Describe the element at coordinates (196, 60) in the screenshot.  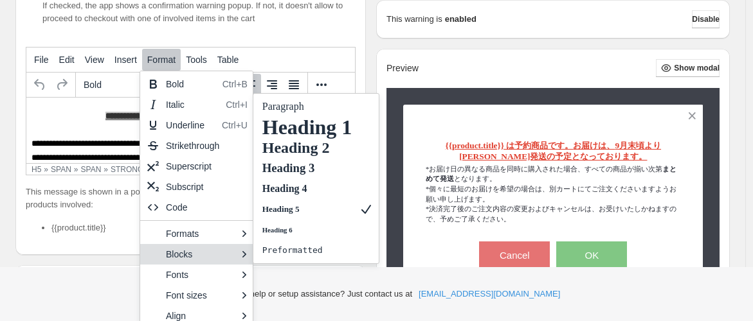
I see `span: Tools` at that location.